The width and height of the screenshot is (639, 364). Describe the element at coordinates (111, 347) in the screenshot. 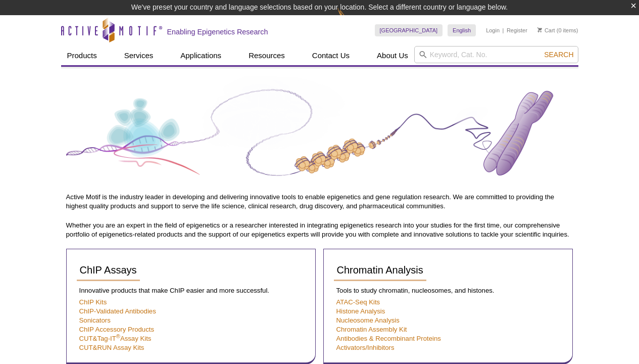

I see `a: CUT&RUN Assay Kits` at that location.